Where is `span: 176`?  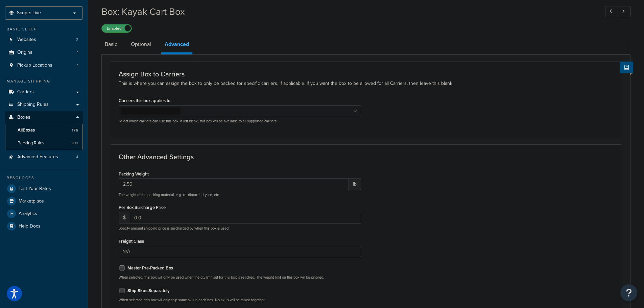
span: 176 is located at coordinates (75, 130).